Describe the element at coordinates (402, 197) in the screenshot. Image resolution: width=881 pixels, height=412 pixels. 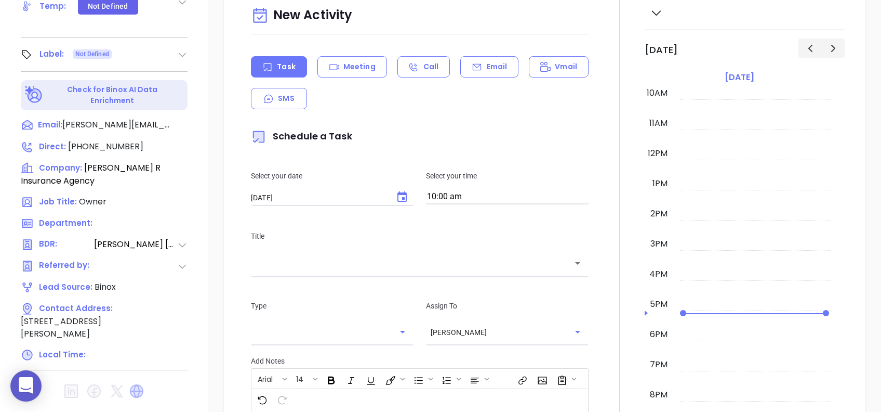
I see `button: Choose date, selected date is Aug 22, 2025` at that location.